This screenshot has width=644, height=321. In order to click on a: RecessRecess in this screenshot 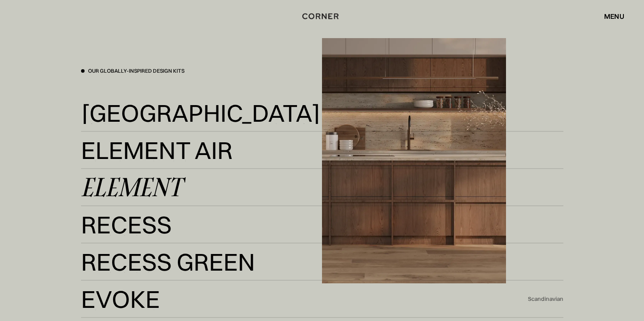, I will do `click(322, 224)`.